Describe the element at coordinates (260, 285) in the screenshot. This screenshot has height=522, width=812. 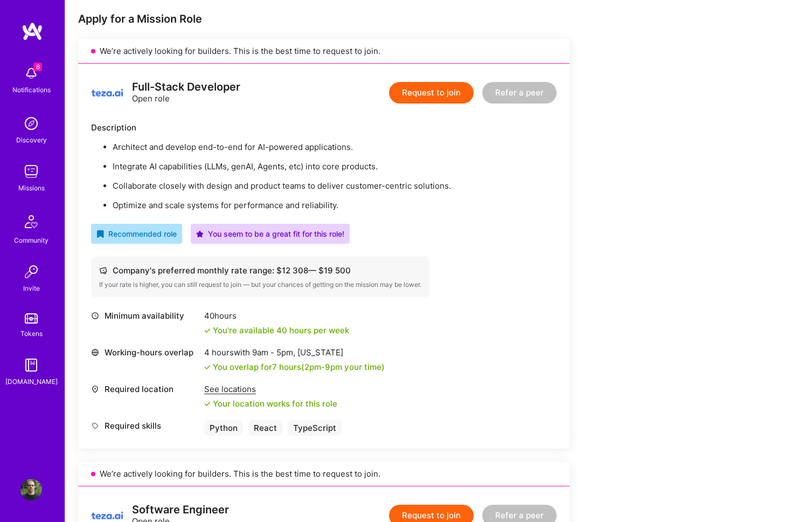
I see `div: If your rate is higher, you can still request to join — but your chances of getting on the missio...` at that location.